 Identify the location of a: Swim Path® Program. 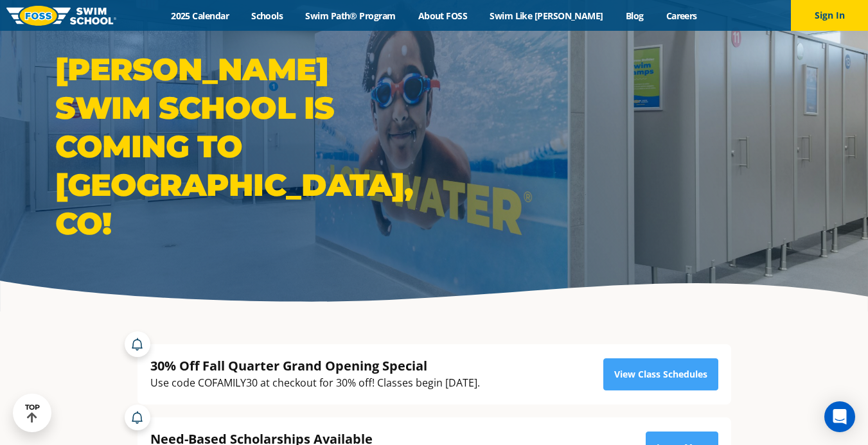
(350, 15).